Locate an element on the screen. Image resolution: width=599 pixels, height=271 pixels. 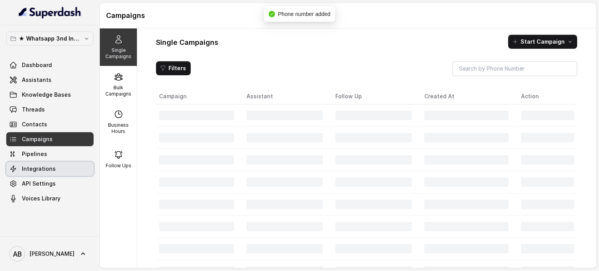
a: API Settings is located at coordinates (50, 184).